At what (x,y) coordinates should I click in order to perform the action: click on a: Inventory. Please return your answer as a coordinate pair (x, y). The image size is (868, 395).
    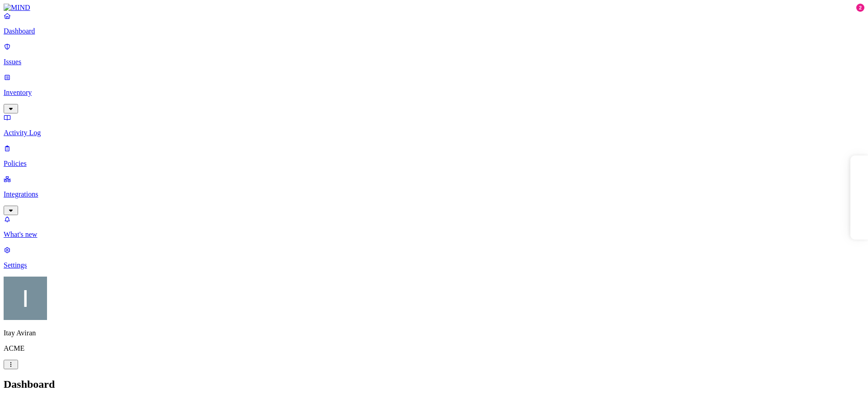
    Looking at the image, I should click on (434, 93).